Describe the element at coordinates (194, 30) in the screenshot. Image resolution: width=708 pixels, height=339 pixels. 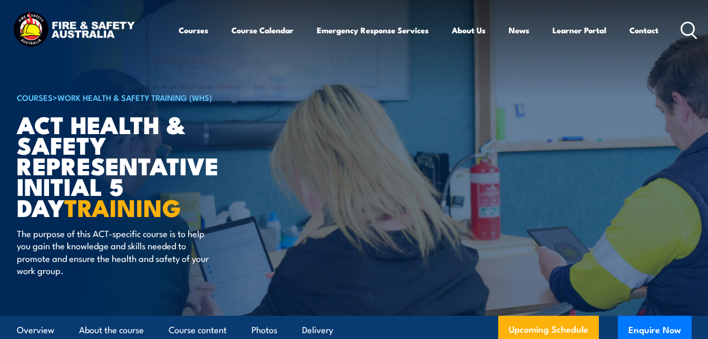
I see `a: Courses` at that location.